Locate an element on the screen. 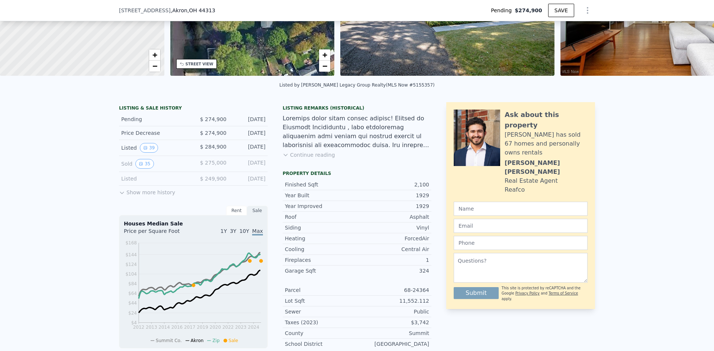  div: Sewer is located at coordinates (321, 312).